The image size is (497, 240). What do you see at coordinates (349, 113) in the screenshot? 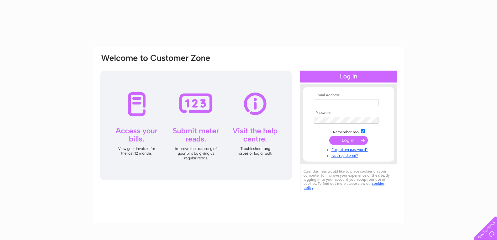
I see `th: Password:` at bounding box center [349, 113].